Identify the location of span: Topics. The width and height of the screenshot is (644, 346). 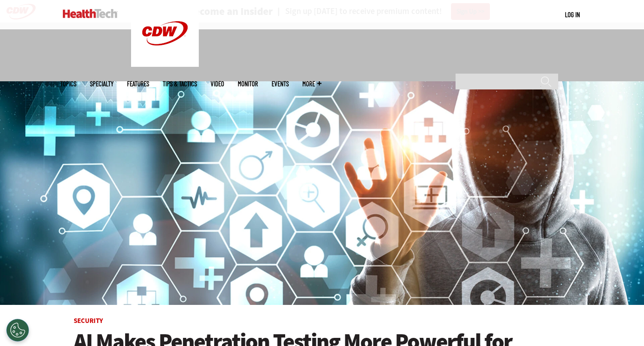
(68, 84).